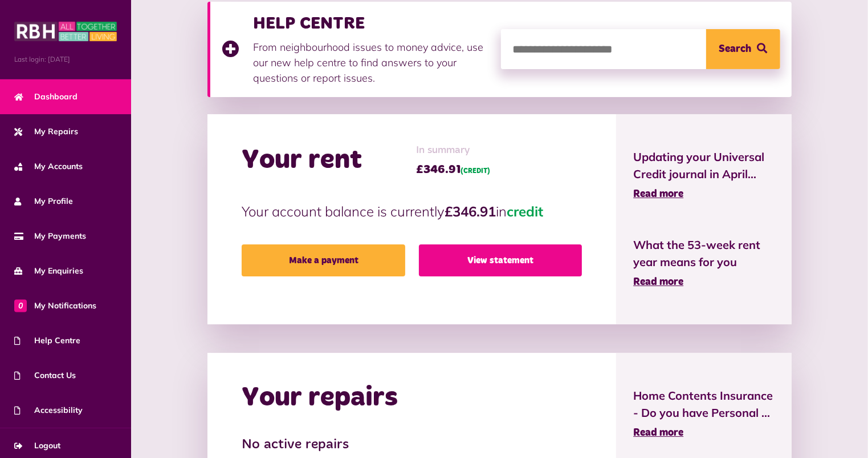  Describe the element at coordinates (703, 253) in the screenshot. I see `span: What the 53-week rent year means for you` at that location.